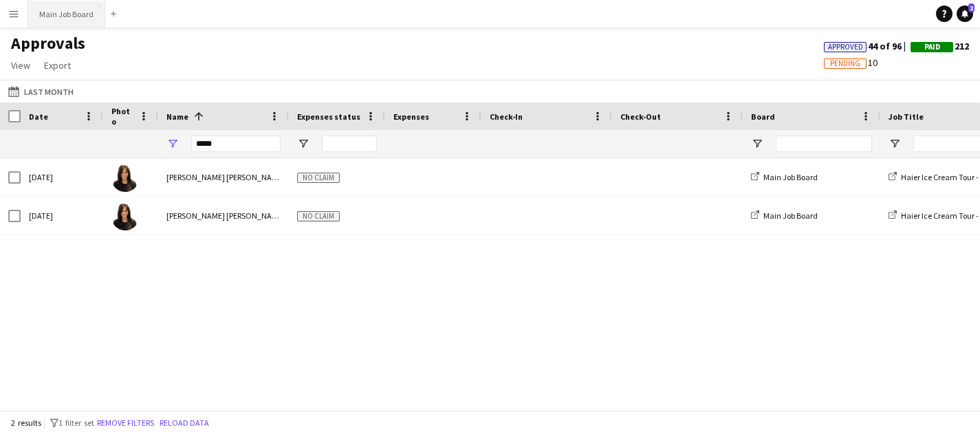 Image resolution: width=980 pixels, height=434 pixels. I want to click on input: Board Filter Input, so click(824, 144).